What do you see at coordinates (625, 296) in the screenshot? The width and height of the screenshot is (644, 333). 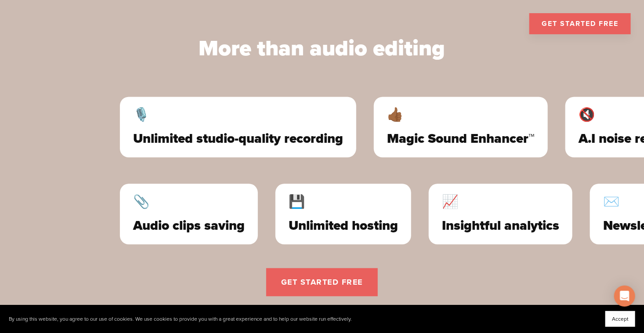 I see `div: Open Intercom Messenger` at bounding box center [625, 296].